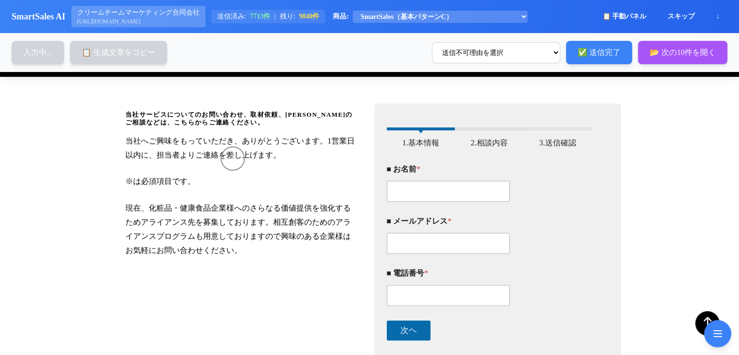 This screenshot has width=739, height=355. Describe the element at coordinates (241, 229) in the screenshot. I see `p: 現在、化粧品・健康食品企業様へのさらなる価値提供を強化するためアライアンス先を募集しております。相互創客のためのアライアンスプログラムも用意しておりますので興味のある企業様はお気軽にお問い合わせ...` at that location.